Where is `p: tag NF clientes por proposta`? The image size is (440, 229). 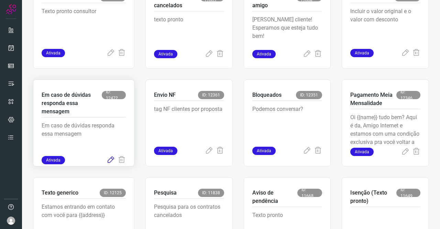
p: tag NF clientes por proposta is located at coordinates (189, 122).